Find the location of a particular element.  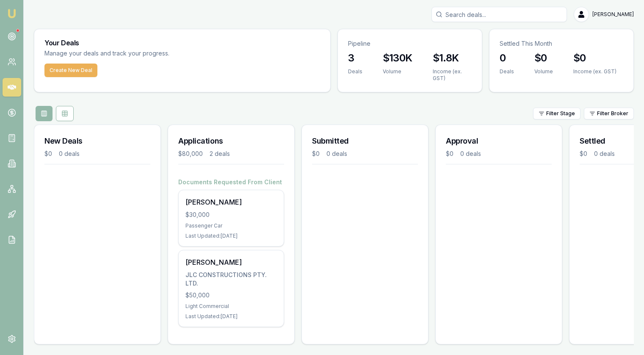

h3: 0 is located at coordinates (507, 58).